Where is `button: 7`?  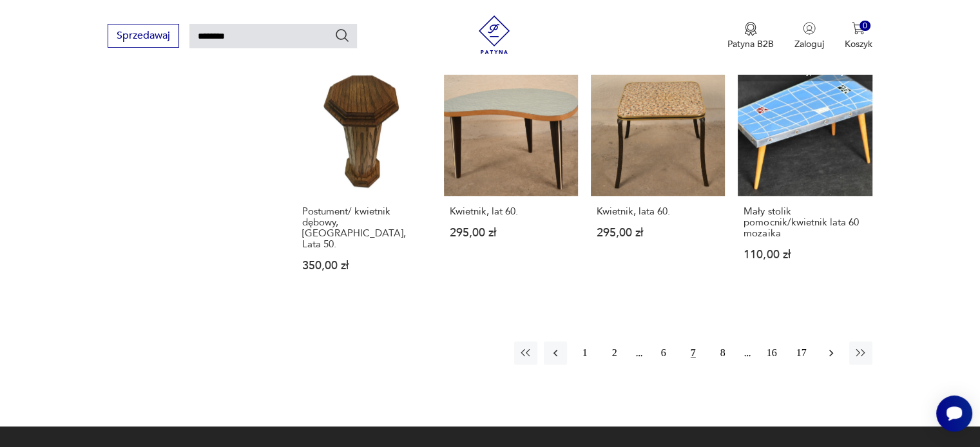 button: 7 is located at coordinates (693, 353).